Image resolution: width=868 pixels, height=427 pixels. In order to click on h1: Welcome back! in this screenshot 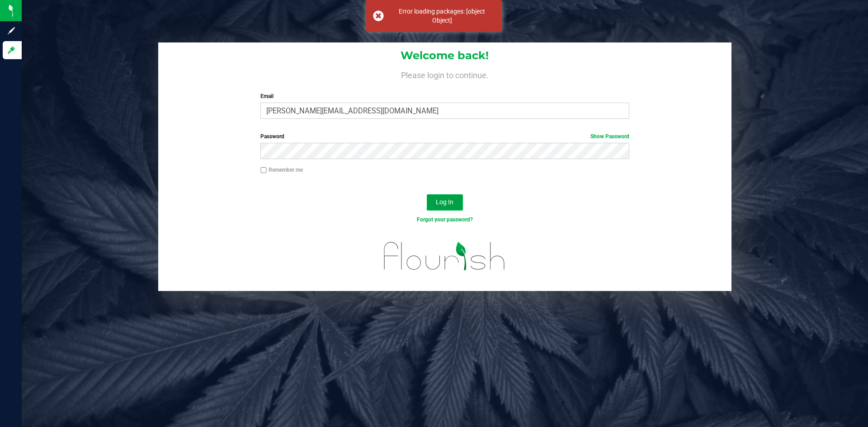, I will do `click(445, 56)`.